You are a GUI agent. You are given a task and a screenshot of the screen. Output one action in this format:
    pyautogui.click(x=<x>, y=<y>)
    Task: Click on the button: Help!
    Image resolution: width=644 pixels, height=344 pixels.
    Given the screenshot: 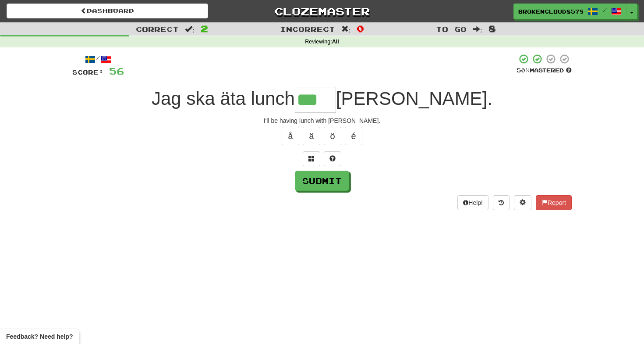 What is the action you would take?
    pyautogui.click(x=472, y=203)
    